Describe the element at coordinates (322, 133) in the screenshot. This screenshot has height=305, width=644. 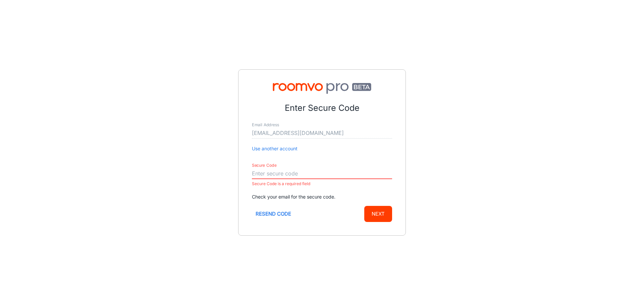
I see `input: myname@example.com` at that location.